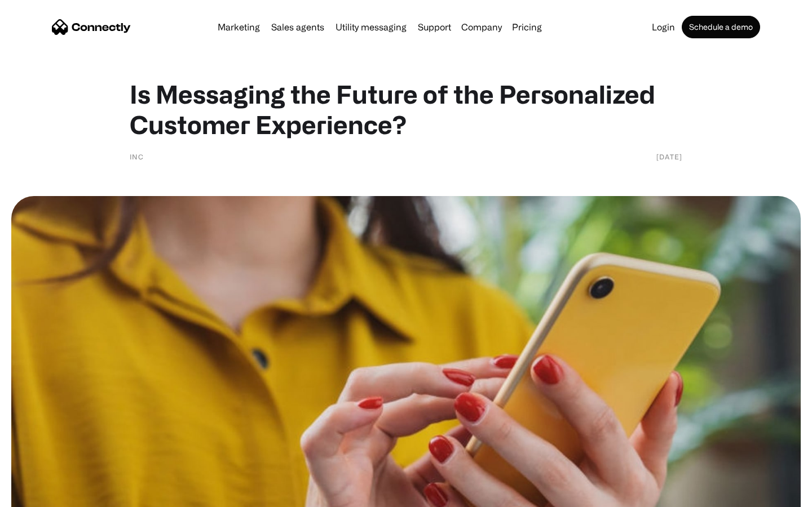 The height and width of the screenshot is (507, 812). I want to click on h1: Is Messaging the Future of the Personalized Customer Experience?, so click(406, 109).